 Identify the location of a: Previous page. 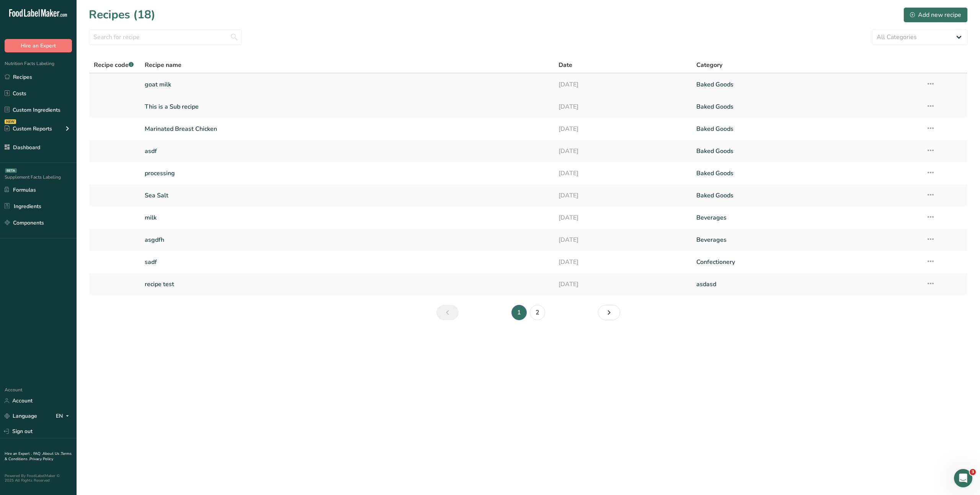
(448, 312).